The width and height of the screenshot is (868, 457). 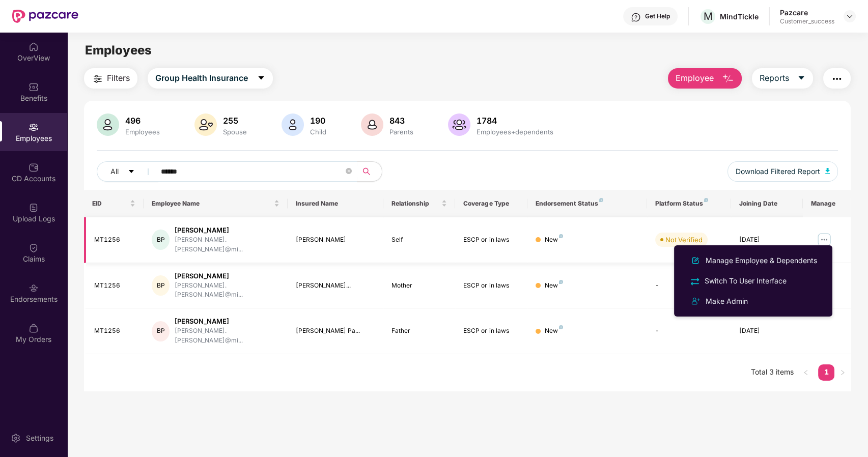 What do you see at coordinates (128, 172) in the screenshot?
I see `button: Allcaret-down` at bounding box center [128, 172].